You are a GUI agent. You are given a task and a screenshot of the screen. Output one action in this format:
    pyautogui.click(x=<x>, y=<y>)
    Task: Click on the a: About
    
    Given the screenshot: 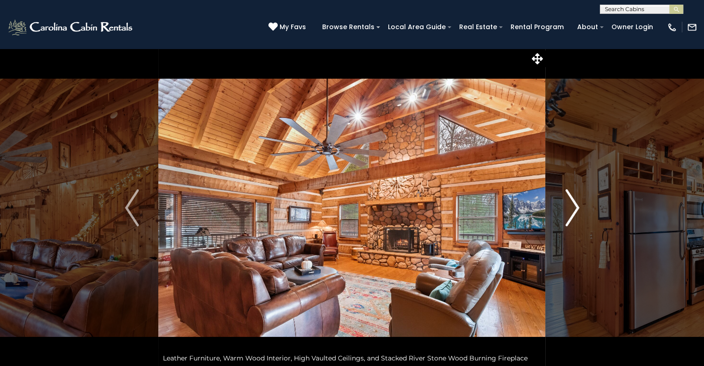 What is the action you would take?
    pyautogui.click(x=587, y=27)
    